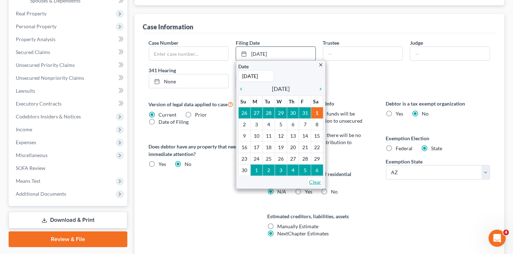 This screenshot has width=513, height=254. I want to click on i: chevron_right, so click(318, 89).